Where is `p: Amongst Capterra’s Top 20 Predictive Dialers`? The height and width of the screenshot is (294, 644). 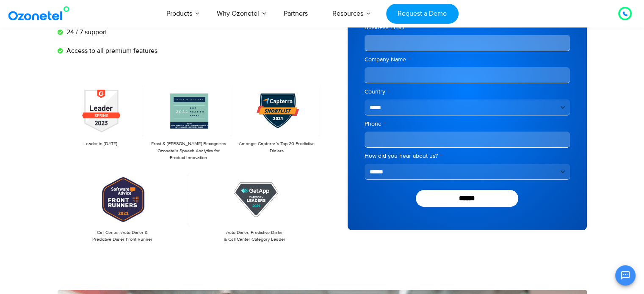
p: Amongst Capterra’s Top 20 Predictive Dialers is located at coordinates (277, 147).